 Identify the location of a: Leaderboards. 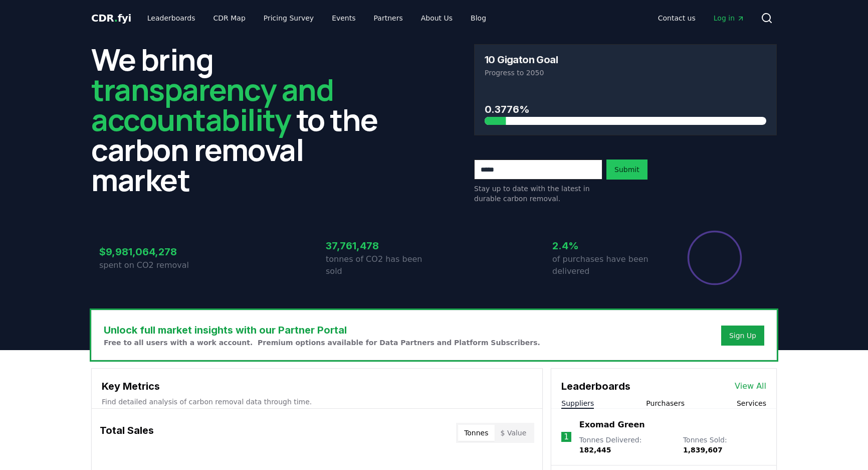
(171, 18).